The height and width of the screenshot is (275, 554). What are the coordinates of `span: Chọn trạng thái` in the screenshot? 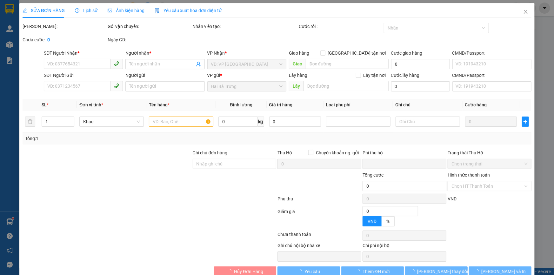 It's located at (489, 164).